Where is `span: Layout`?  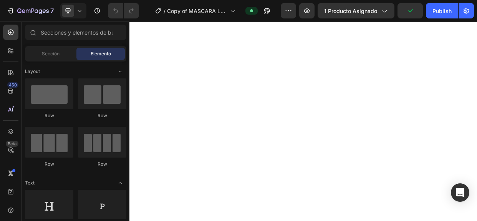 span: Layout is located at coordinates (32, 71).